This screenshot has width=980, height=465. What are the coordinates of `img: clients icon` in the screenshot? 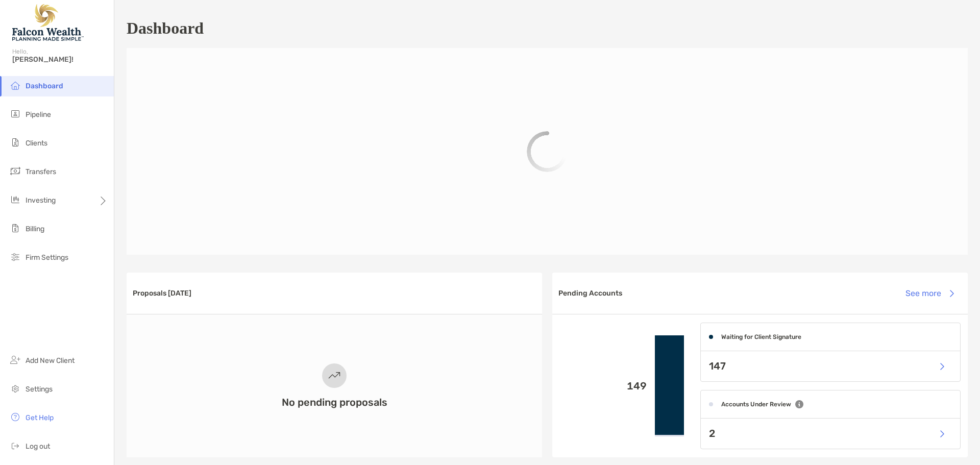 It's located at (16, 142).